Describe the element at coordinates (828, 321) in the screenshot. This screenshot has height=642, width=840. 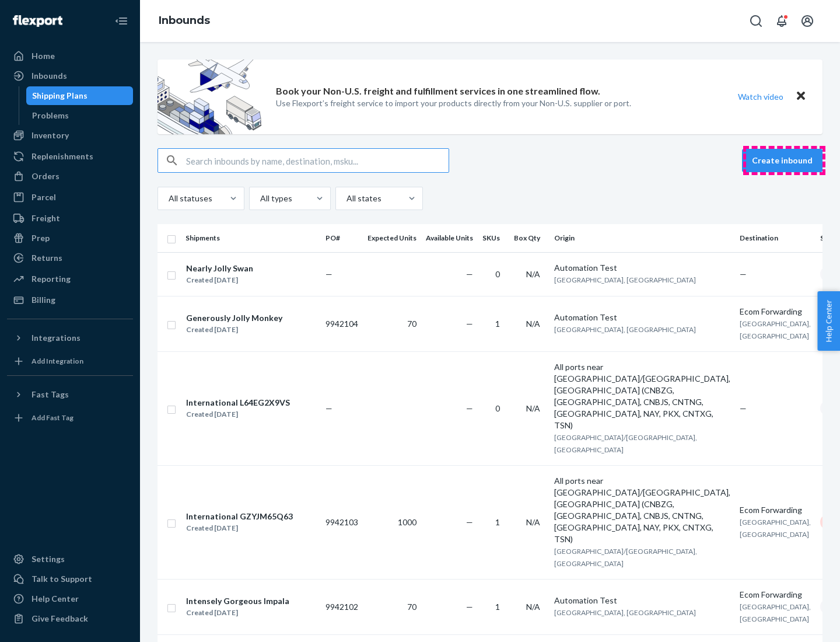
I see `span: Help Center` at that location.